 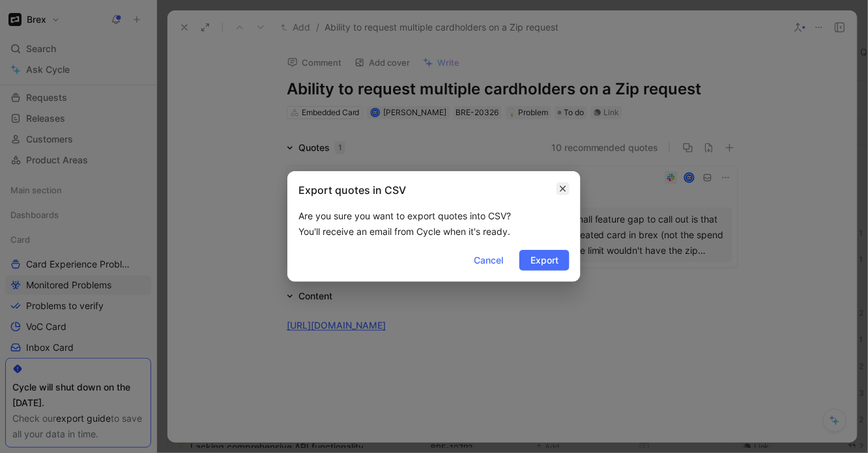 I want to click on button: Export, so click(x=544, y=260).